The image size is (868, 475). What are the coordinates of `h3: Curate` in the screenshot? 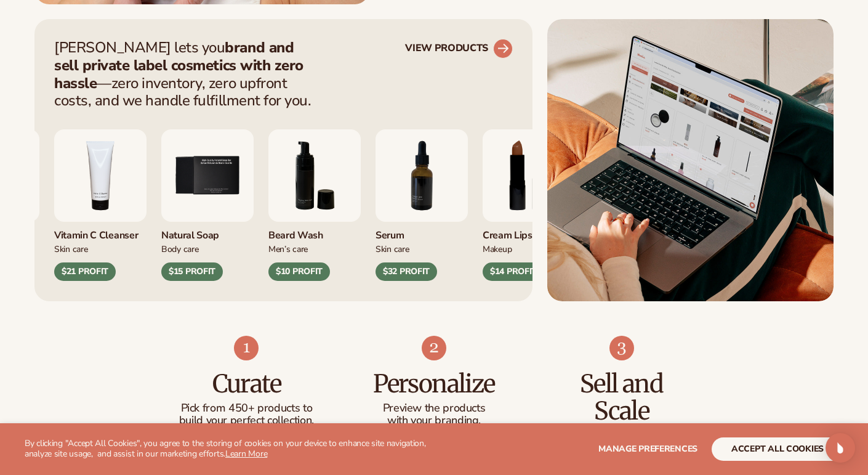 It's located at (246, 384).